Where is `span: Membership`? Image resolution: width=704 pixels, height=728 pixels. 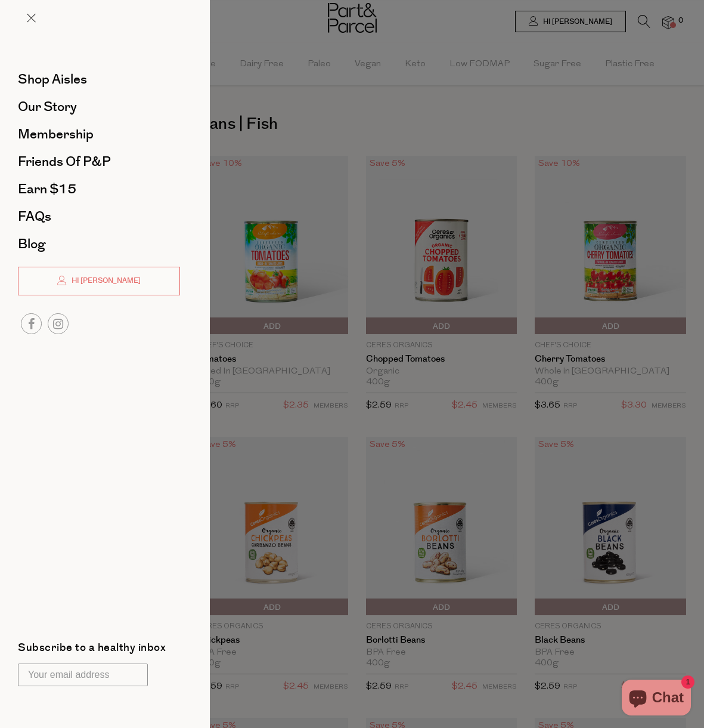 span: Membership is located at coordinates (55, 135).